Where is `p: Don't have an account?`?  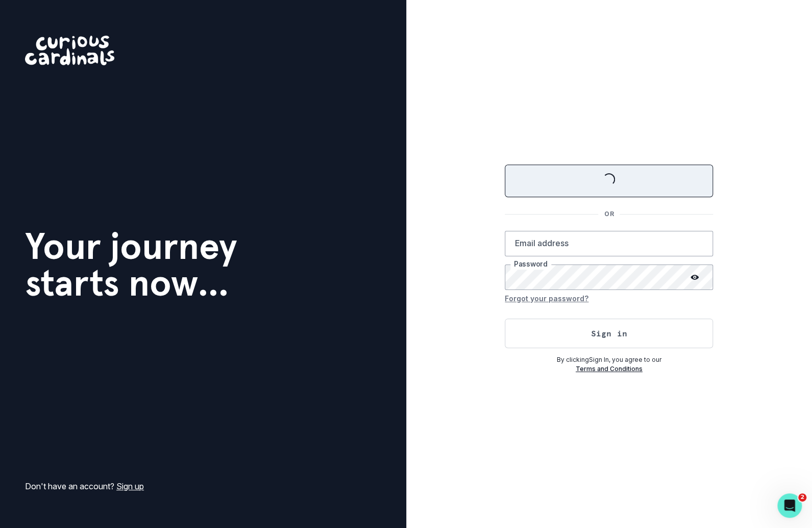 p: Don't have an account? is located at coordinates (84, 486).